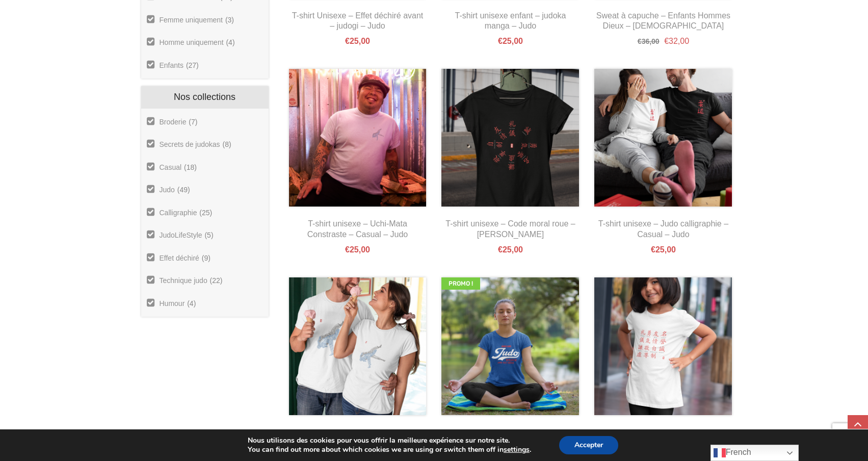 This screenshot has height=461, width=868. What do you see at coordinates (165, 65) in the screenshot?
I see `a: Enfants` at bounding box center [165, 65].